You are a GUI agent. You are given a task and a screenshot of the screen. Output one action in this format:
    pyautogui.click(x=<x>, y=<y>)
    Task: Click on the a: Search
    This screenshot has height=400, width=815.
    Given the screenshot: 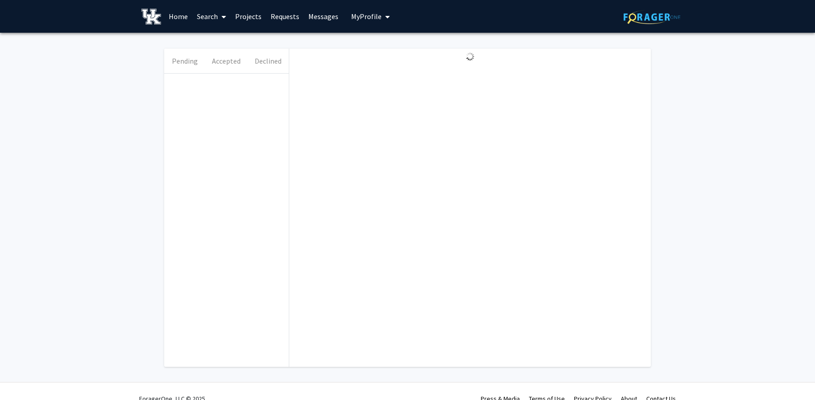 What is the action you would take?
    pyautogui.click(x=211, y=16)
    